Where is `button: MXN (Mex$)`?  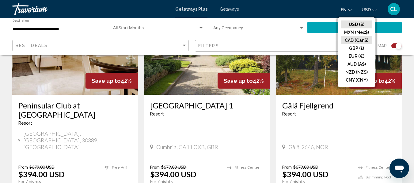
button: MXN (Mex$) is located at coordinates (356, 32).